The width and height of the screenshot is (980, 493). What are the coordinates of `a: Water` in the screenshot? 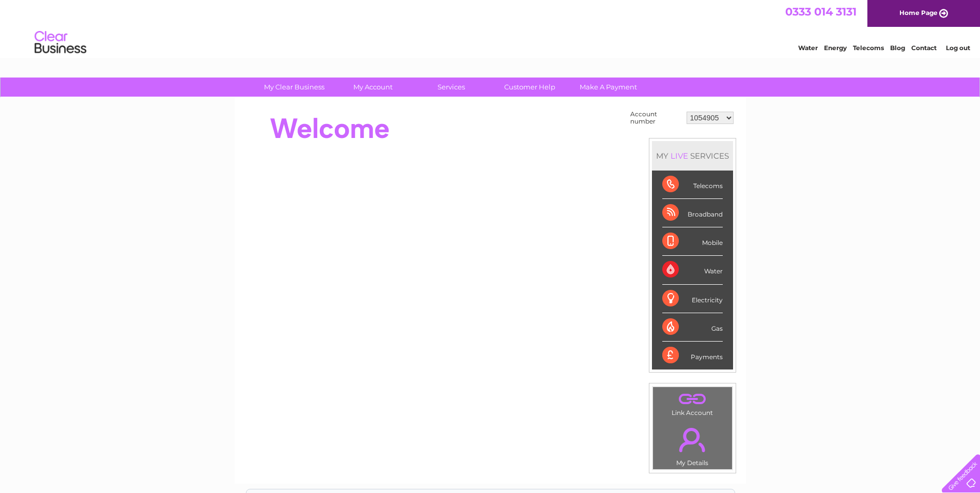 It's located at (808, 48).